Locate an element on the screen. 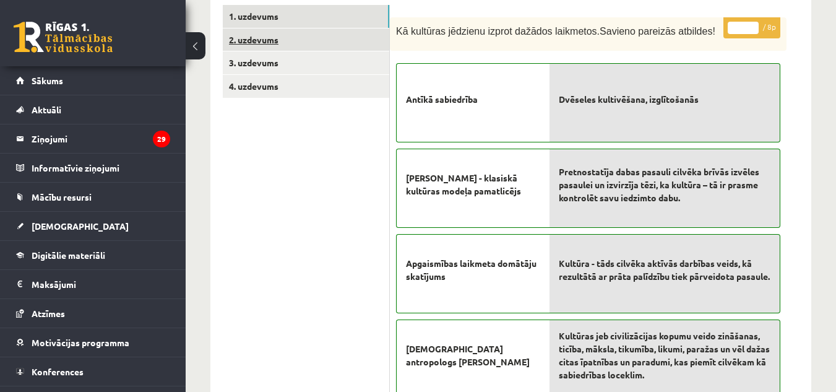 The width and height of the screenshot is (836, 392). a: Digitālie materiāli is located at coordinates (93, 255).